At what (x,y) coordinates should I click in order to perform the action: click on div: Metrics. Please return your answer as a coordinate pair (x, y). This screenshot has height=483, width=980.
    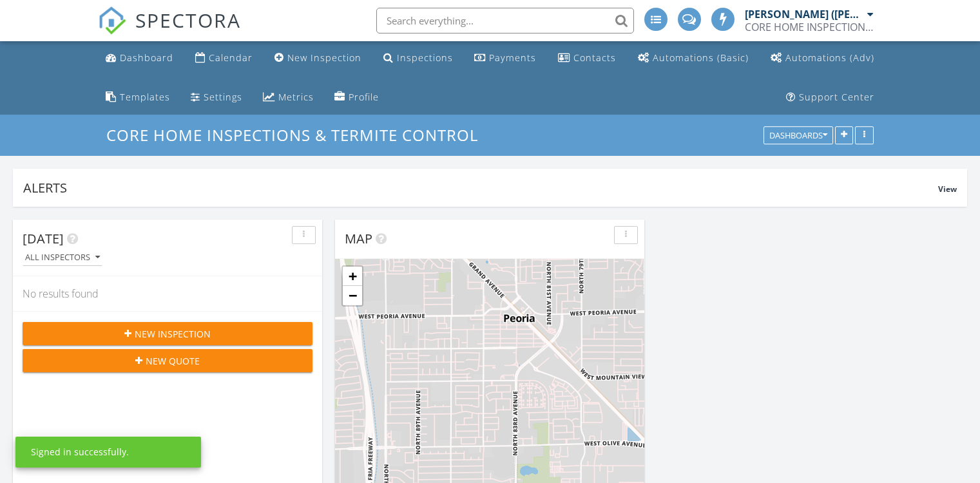
    Looking at the image, I should click on (296, 97).